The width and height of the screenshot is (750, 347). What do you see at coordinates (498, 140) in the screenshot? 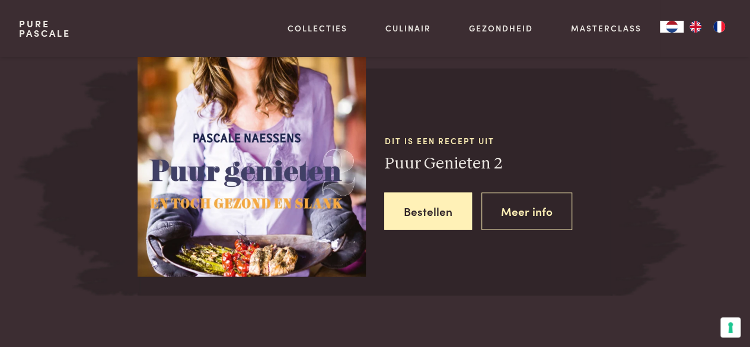
I see `span: Dit is een recept uit` at bounding box center [498, 140].